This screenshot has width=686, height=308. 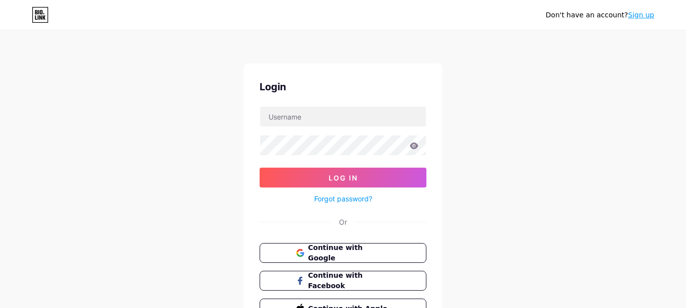 I want to click on span: Log In, so click(x=343, y=178).